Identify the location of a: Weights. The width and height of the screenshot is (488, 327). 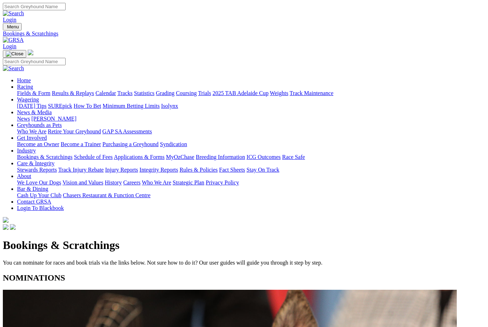
(279, 93).